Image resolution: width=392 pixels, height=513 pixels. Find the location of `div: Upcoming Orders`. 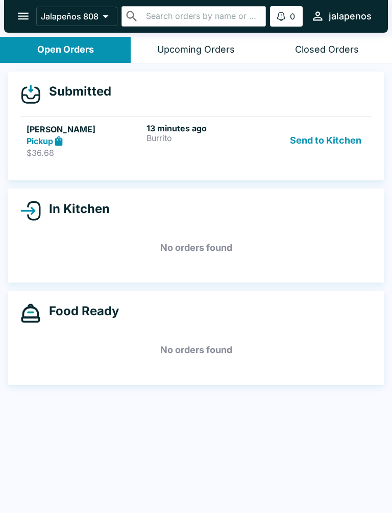

div: Upcoming Orders is located at coordinates (196, 50).